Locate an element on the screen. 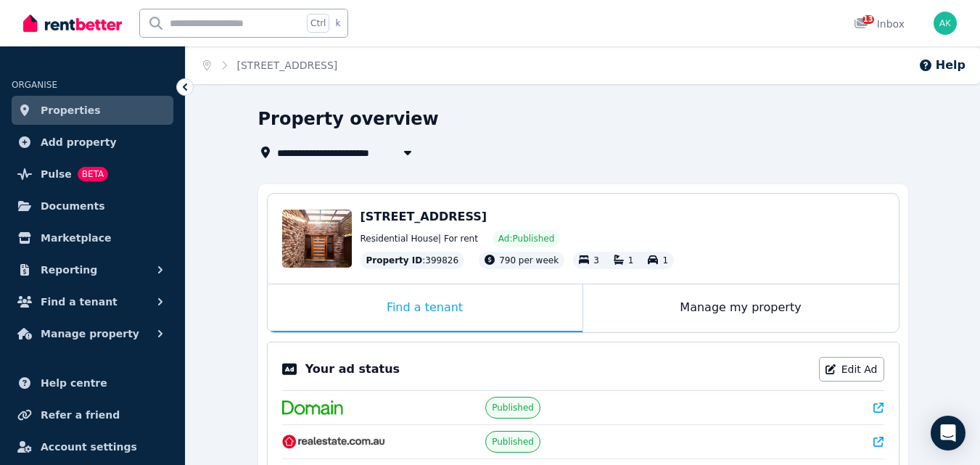 The image size is (980, 465). div: Find a tenant is located at coordinates (425, 308).